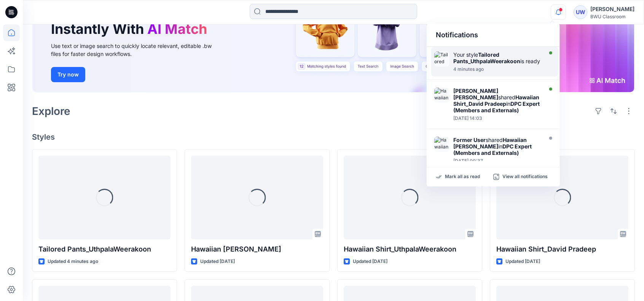 The height and width of the screenshot is (301, 644). I want to click on p: Updated 4 minutes ago, so click(73, 262).